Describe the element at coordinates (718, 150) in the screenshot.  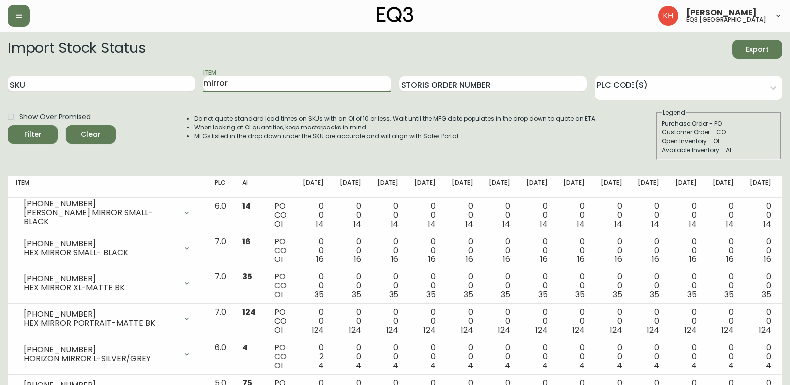
I see `div: Available Inventory - AI` at that location.